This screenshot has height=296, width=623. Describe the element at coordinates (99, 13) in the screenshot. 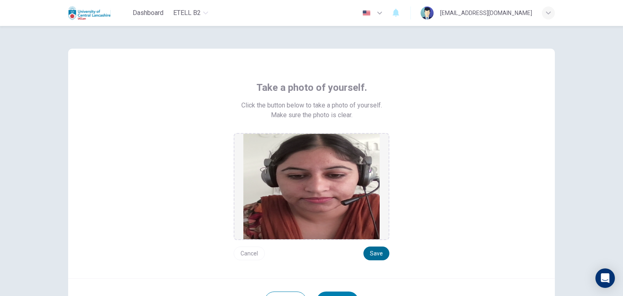

I see `a: Uclan logo` at that location.